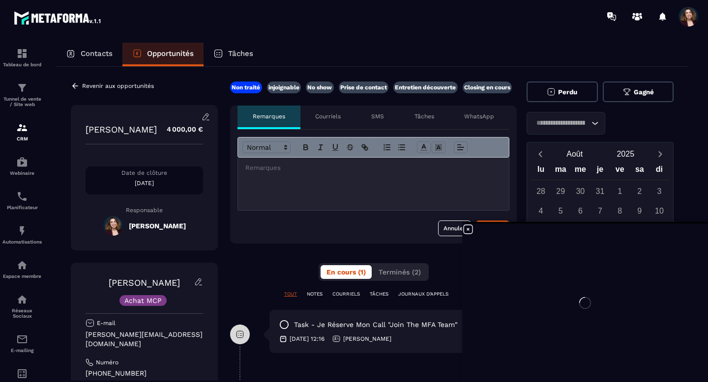  What do you see at coordinates (22, 173) in the screenshot?
I see `p: Webinaire` at bounding box center [22, 173].